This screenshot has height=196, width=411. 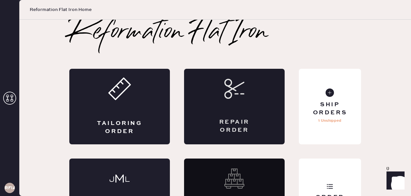 What do you see at coordinates (10, 188) in the screenshot?
I see `h3: RFIA` at bounding box center [10, 188].